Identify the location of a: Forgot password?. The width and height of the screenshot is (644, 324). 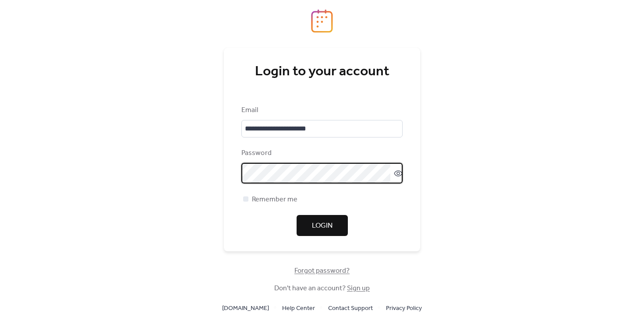
(322, 271).